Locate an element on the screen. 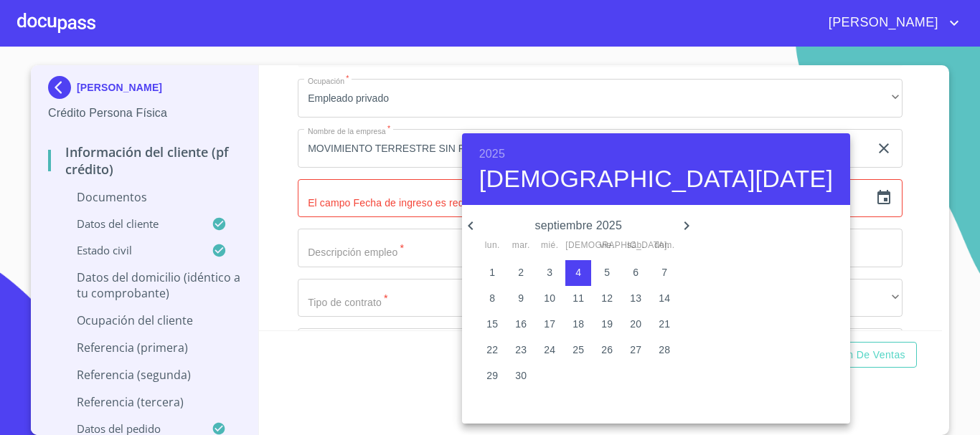 The width and height of the screenshot is (980, 435). button: 29 is located at coordinates (492, 376).